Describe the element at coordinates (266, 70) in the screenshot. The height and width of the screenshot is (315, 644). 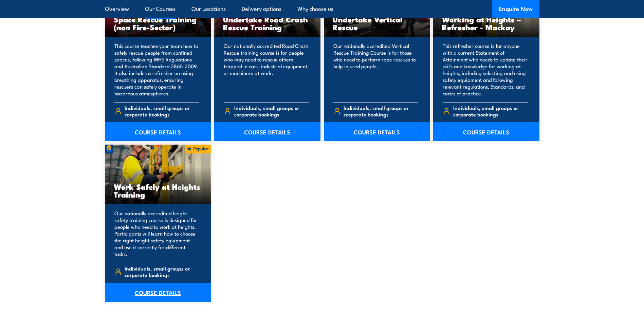
I see `p: Our nationally accredited Road Crash Rescue training course is for people who may need to rescue ...` at that location.